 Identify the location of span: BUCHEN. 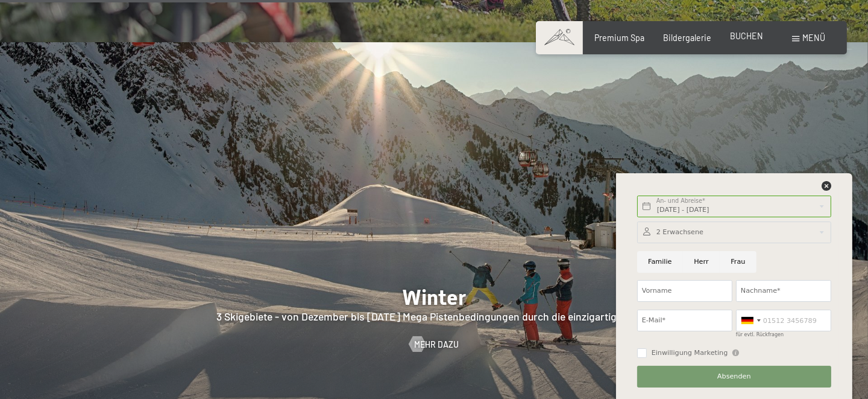
(746, 36).